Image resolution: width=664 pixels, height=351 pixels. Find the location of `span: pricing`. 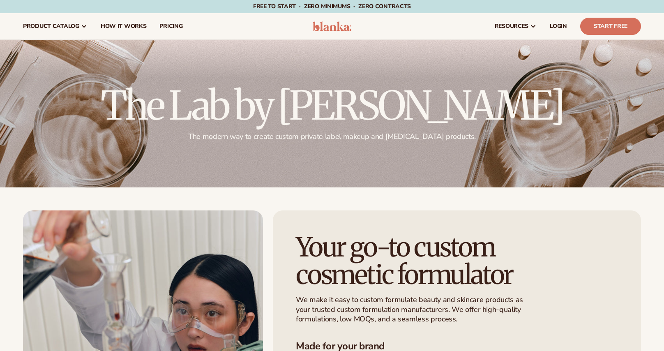

span: pricing is located at coordinates (171, 26).